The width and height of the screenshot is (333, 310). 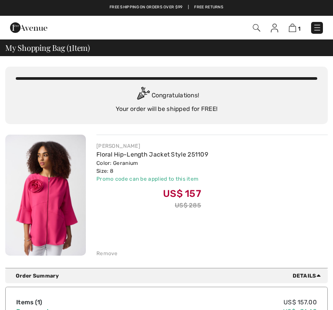 What do you see at coordinates (170, 276) in the screenshot?
I see `div: Order Summary` at bounding box center [170, 276].